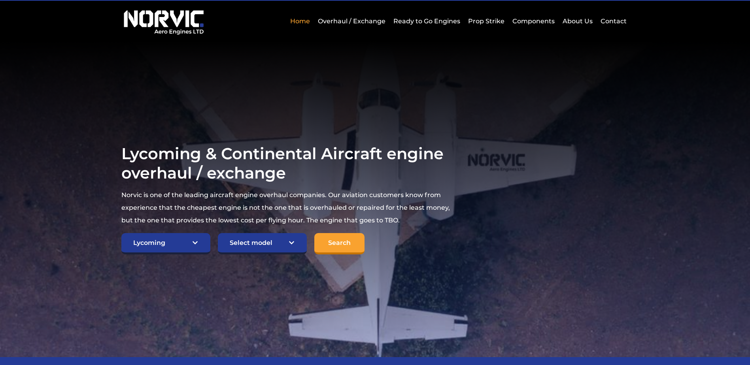  I want to click on h1: Lycoming & Continental Aircraft engine overhaul / exchange, so click(286, 163).